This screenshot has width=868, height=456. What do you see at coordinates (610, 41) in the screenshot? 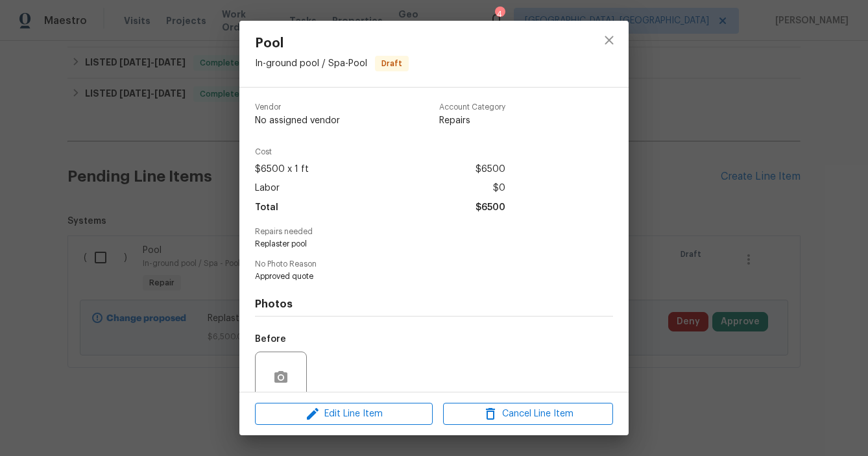
I see `button: close` at bounding box center [610, 41].